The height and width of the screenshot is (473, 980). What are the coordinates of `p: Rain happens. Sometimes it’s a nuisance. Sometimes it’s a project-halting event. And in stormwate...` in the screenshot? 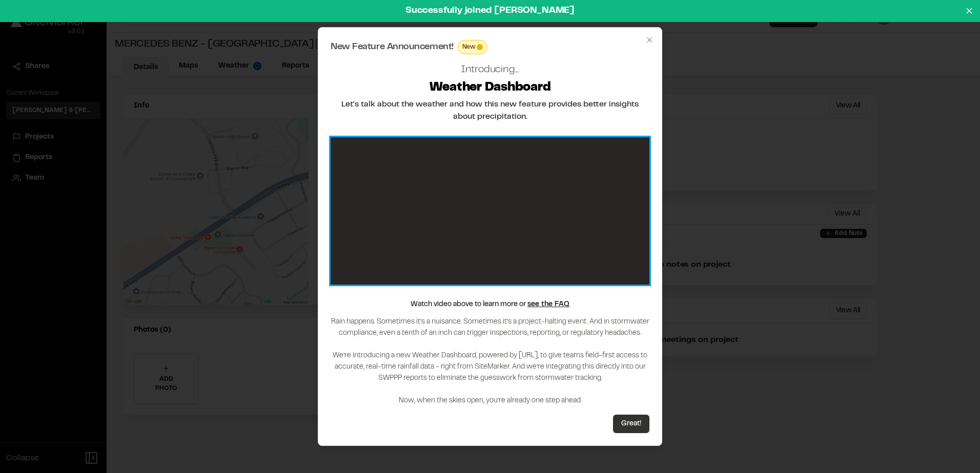 It's located at (490, 361).